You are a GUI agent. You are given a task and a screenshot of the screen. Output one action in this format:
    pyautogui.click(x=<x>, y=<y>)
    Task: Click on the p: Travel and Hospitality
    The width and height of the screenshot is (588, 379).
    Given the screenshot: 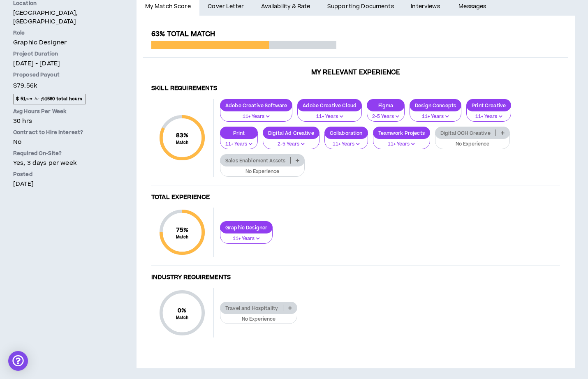 What is the action you would take?
    pyautogui.click(x=251, y=308)
    